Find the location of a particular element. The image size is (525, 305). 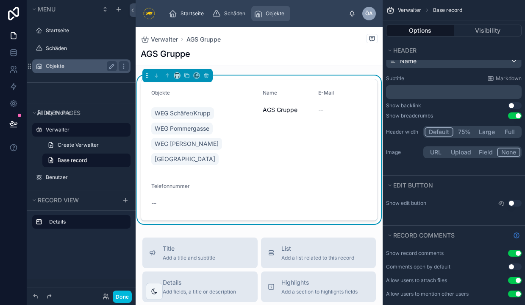

label: Schäden is located at coordinates (86, 48).